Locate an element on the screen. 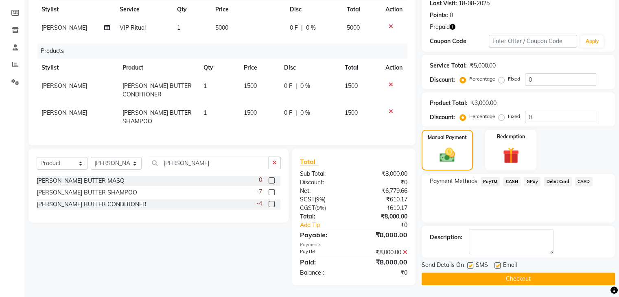 This screenshot has height=297, width=619. span: 0 is located at coordinates (261, 180).